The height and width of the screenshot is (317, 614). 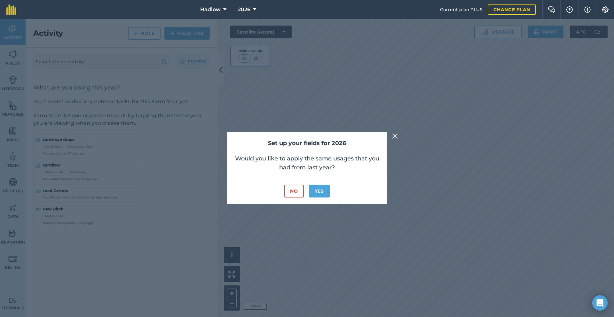 I want to click on span: Current plan : PLUS, so click(x=461, y=10).